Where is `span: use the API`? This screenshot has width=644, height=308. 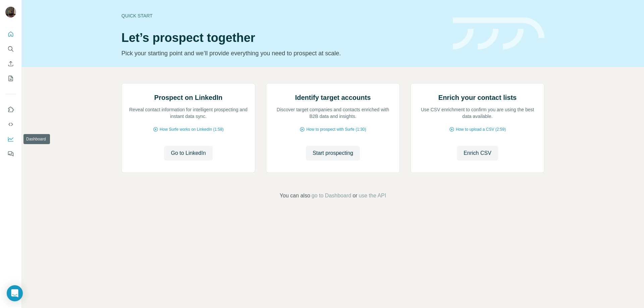 span: use the API is located at coordinates (372, 196).